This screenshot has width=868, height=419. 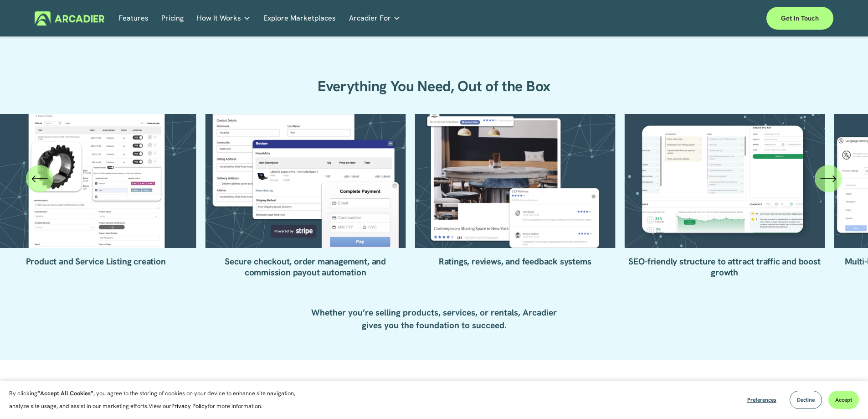 I want to click on strong: “Accept All Cookies”, so click(x=66, y=393).